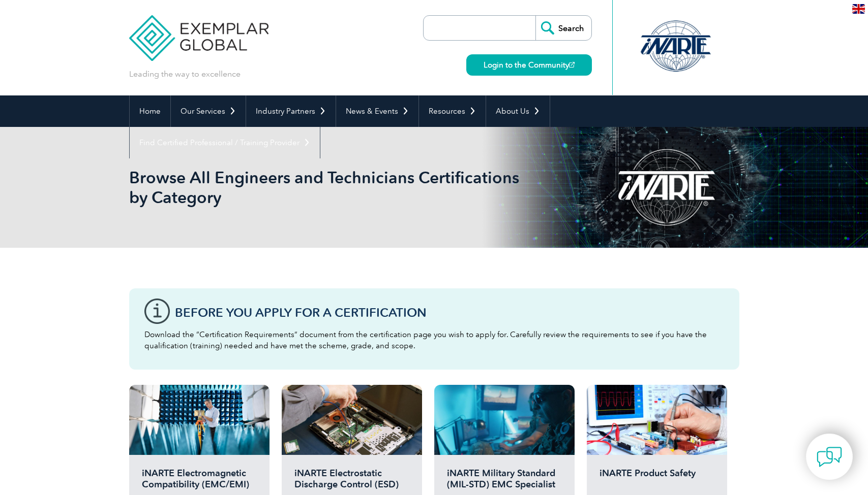 This screenshot has width=868, height=495. Describe the element at coordinates (564, 28) in the screenshot. I see `input: Search` at that location.